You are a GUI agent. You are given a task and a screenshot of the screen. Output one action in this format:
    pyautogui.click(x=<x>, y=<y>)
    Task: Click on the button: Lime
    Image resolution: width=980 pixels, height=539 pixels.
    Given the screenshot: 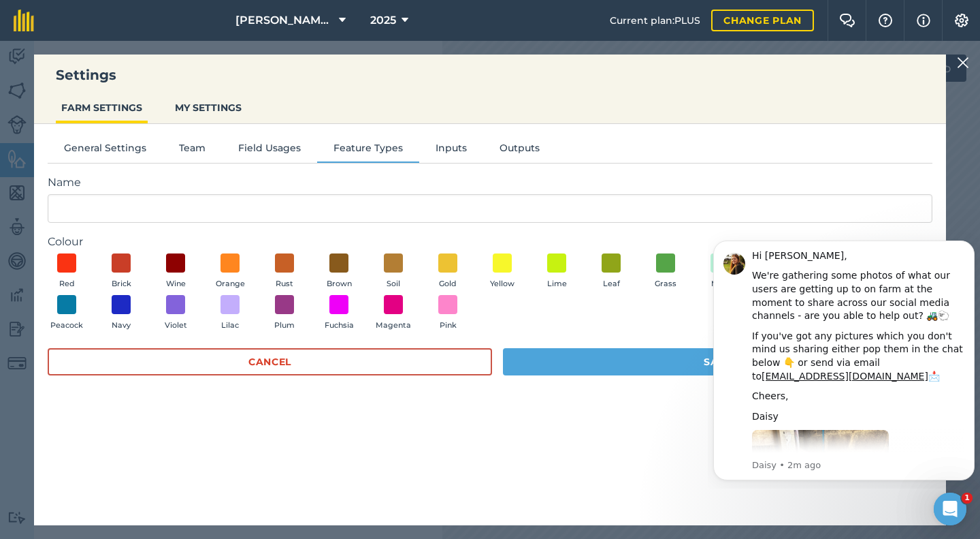 What is the action you would take?
    pyautogui.click(x=557, y=272)
    